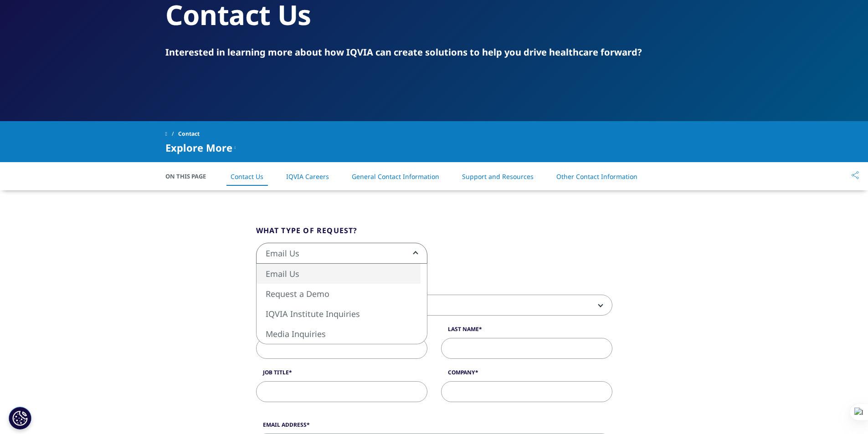 The width and height of the screenshot is (868, 434). Describe the element at coordinates (596, 176) in the screenshot. I see `a: Other Contact Information` at that location.